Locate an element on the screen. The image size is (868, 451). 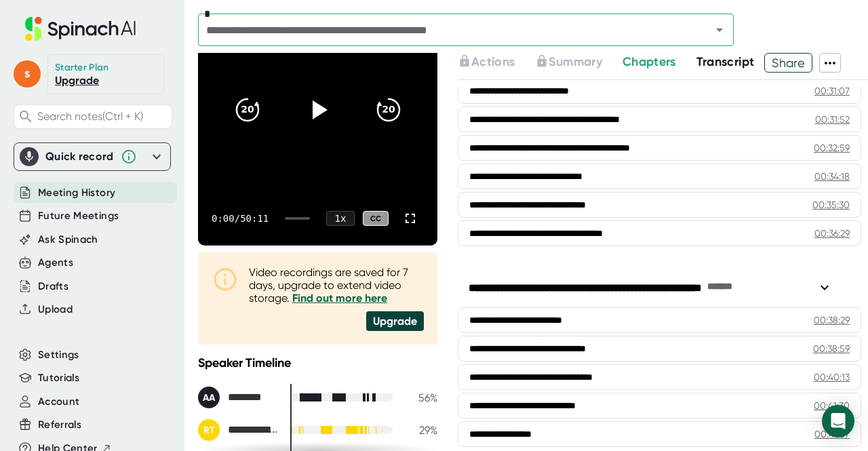
div: RT is located at coordinates (209, 430).